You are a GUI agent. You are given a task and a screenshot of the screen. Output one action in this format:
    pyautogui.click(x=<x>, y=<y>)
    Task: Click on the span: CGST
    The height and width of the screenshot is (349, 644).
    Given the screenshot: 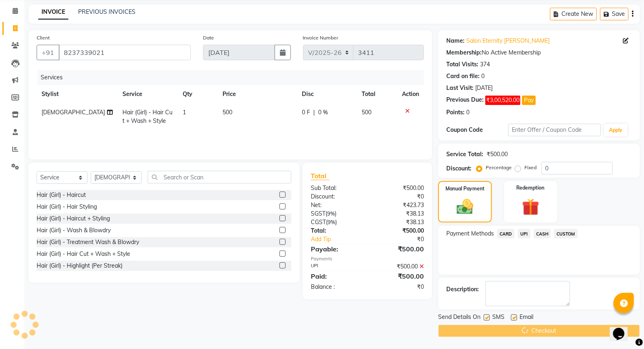 What is the action you would take?
    pyautogui.click(x=318, y=222)
    